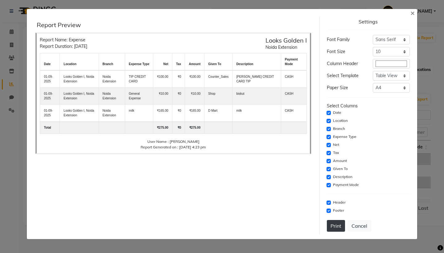 This screenshot has height=253, width=444. I want to click on div: Column Header, so click(345, 64).